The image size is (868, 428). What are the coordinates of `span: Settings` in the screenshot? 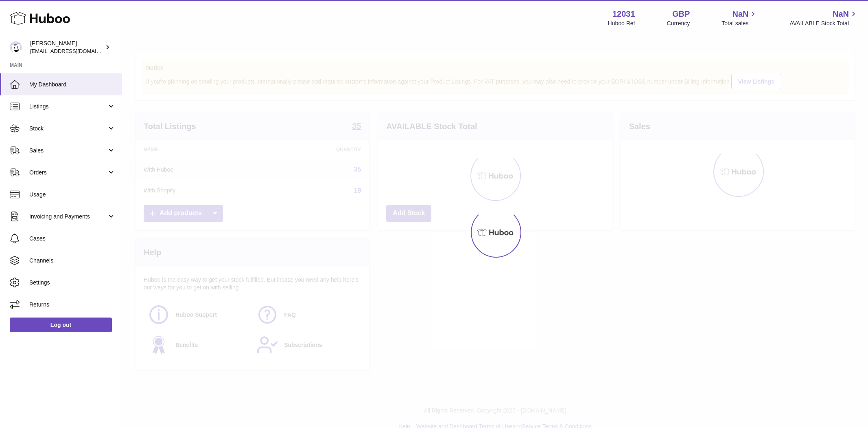 It's located at (73, 283).